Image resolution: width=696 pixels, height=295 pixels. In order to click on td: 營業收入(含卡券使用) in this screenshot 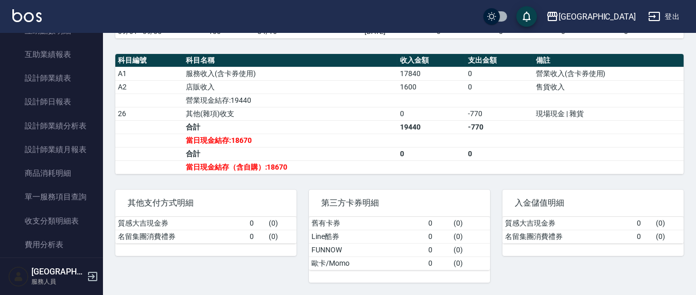, I will do `click(608, 74)`.